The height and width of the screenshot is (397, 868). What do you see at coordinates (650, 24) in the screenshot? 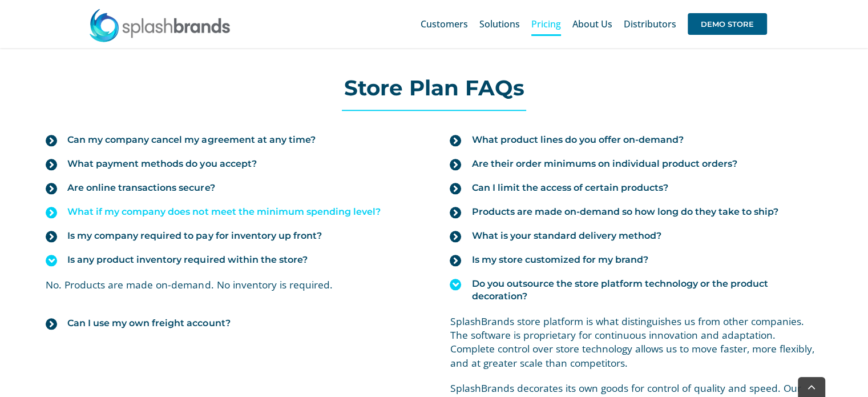
I see `span: Distributors` at bounding box center [650, 24].